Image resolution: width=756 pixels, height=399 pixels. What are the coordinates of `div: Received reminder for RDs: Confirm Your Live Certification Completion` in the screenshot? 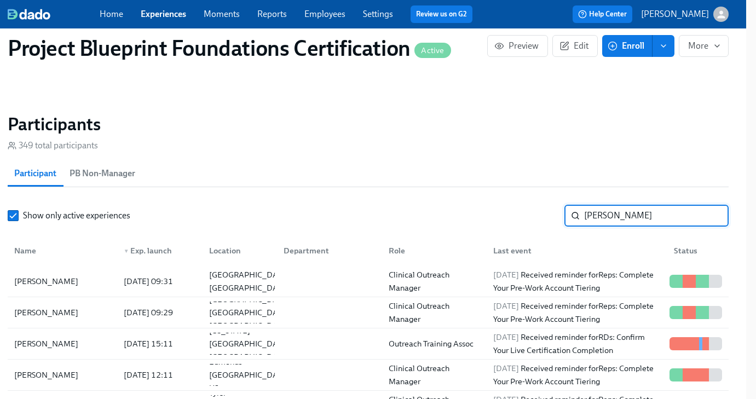 It's located at (577, 344).